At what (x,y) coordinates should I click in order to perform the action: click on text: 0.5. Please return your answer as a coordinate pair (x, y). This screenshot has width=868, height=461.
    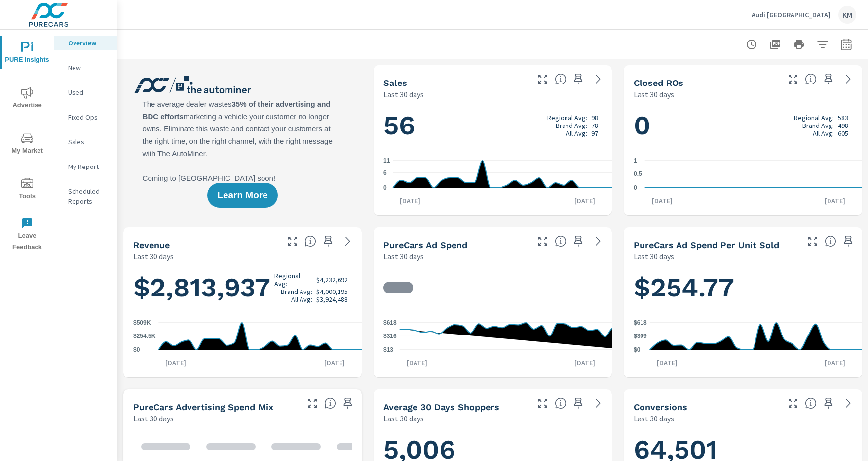
    Looking at the image, I should click on (638, 174).